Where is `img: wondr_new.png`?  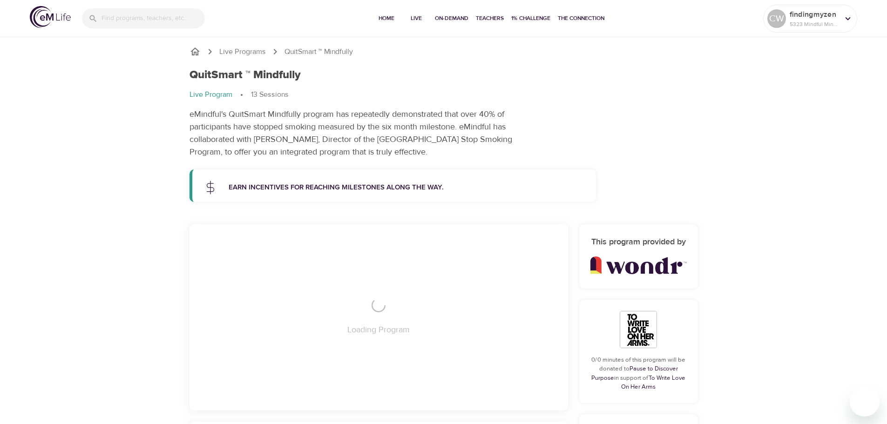
img: wondr_new.png is located at coordinates (638, 265).